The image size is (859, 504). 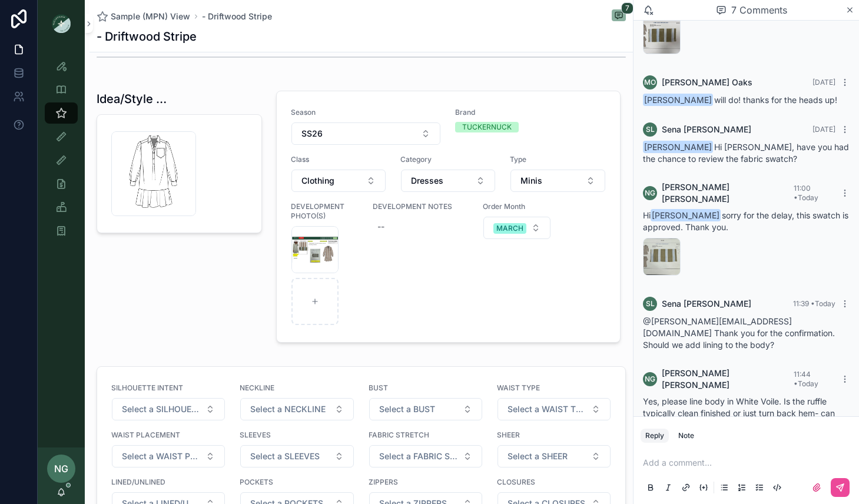 I want to click on span: Dresses, so click(x=427, y=181).